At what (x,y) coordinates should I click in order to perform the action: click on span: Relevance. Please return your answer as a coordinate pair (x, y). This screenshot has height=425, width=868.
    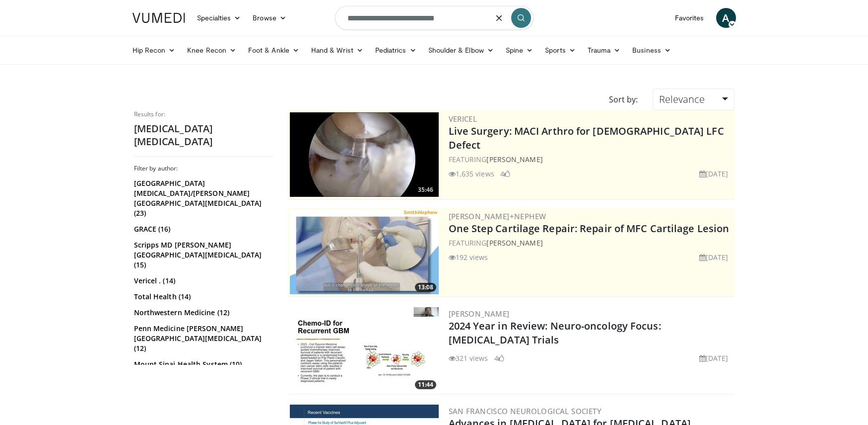
    Looking at the image, I should click on (682, 99).